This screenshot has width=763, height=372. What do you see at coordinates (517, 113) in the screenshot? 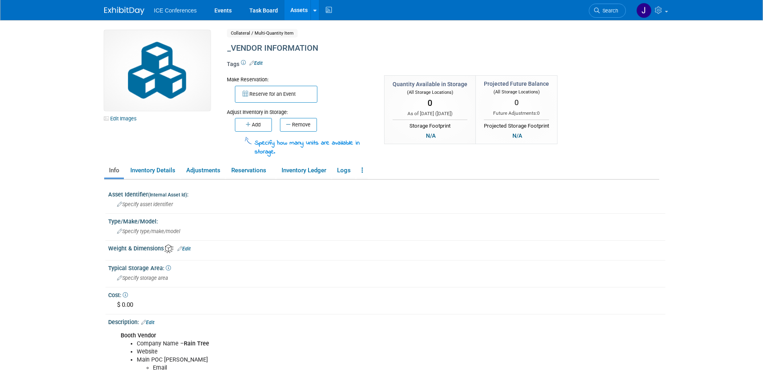
I see `div: Future Adjustments:` at bounding box center [517, 113].